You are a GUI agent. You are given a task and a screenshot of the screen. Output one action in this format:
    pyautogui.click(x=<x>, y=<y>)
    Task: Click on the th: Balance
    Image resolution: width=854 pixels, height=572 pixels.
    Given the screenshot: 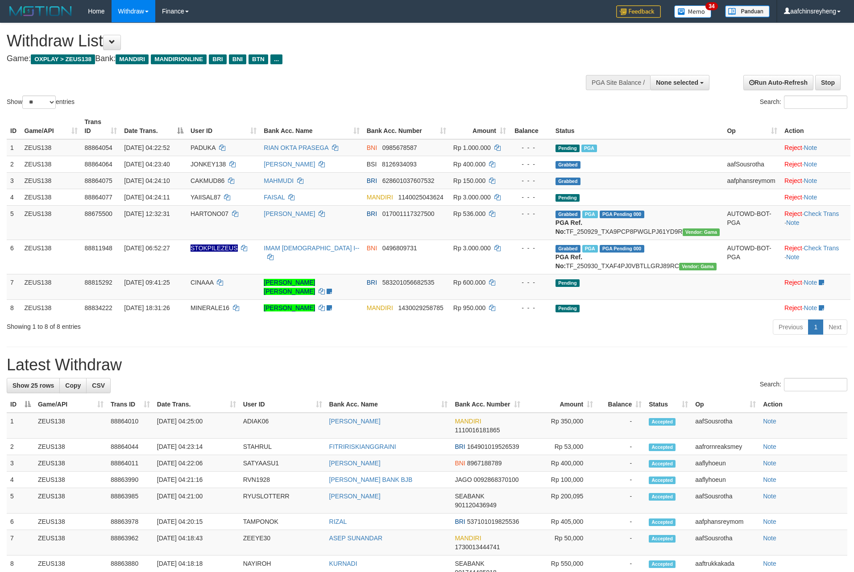 What is the action you would take?
    pyautogui.click(x=530, y=126)
    